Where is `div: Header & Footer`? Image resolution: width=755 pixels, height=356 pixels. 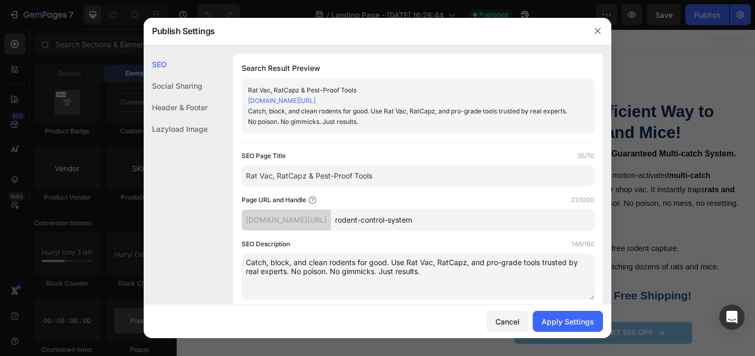
div: Header & Footer is located at coordinates (176, 107).